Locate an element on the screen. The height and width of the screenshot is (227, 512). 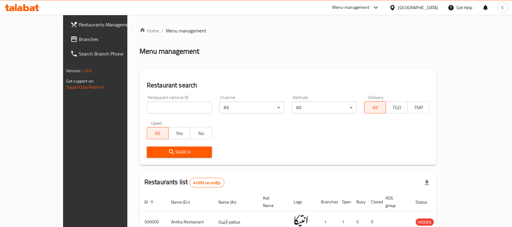
button: Yes is located at coordinates (179, 133).